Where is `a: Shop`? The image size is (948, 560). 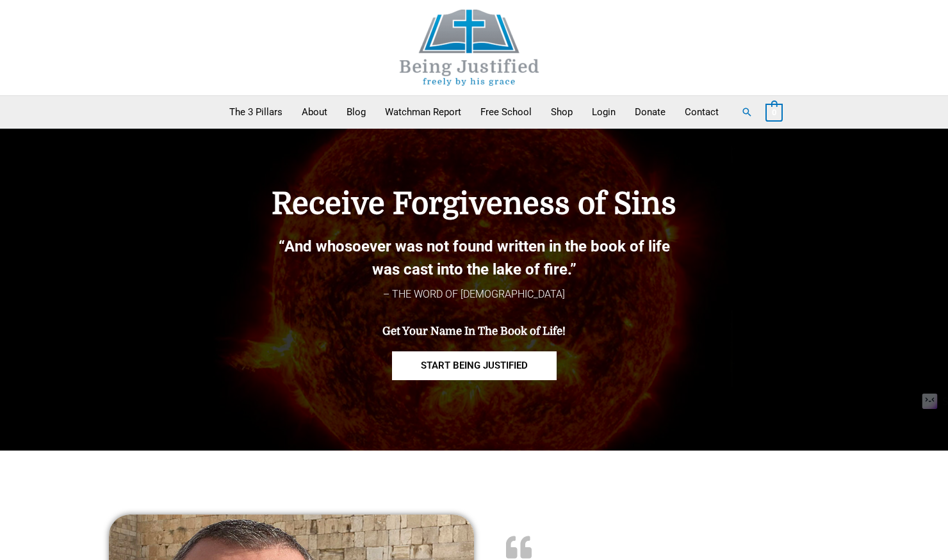
a: Shop is located at coordinates (562, 112).